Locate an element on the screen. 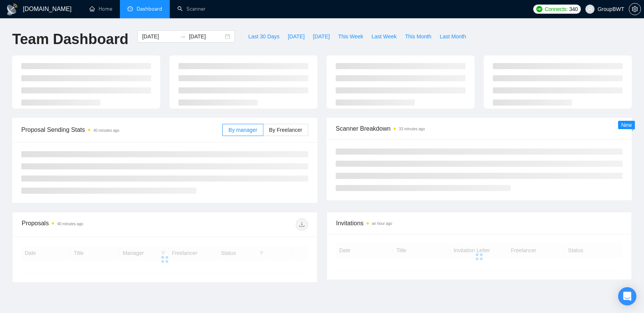 The image size is (644, 313). a: homeHome is located at coordinates (101, 9).